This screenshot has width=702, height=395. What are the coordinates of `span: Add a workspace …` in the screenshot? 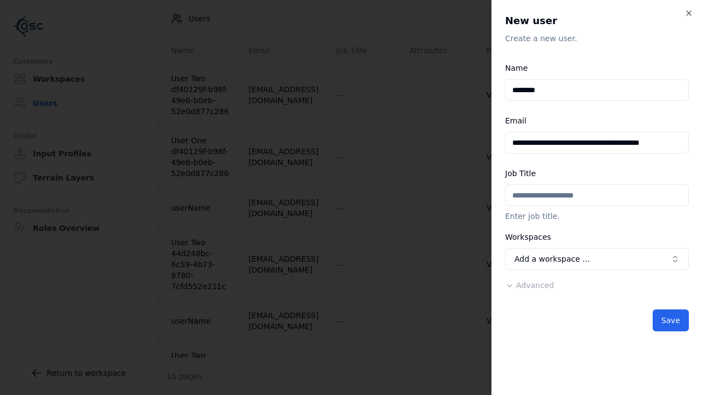 It's located at (553, 259).